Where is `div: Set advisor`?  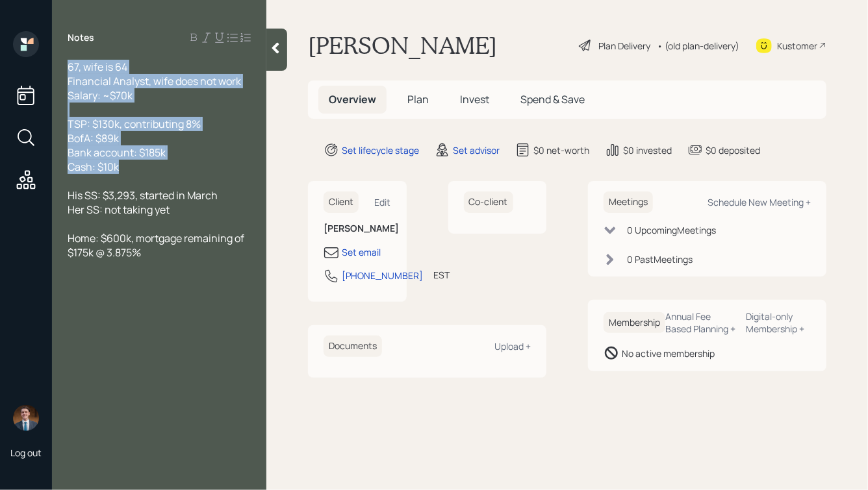
div: Set advisor is located at coordinates (476, 150).